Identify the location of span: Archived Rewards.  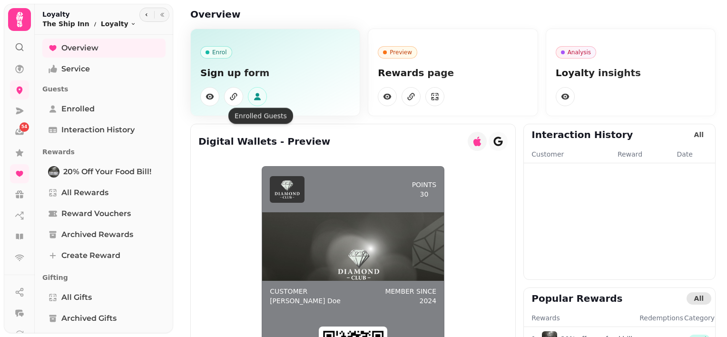
(97, 235).